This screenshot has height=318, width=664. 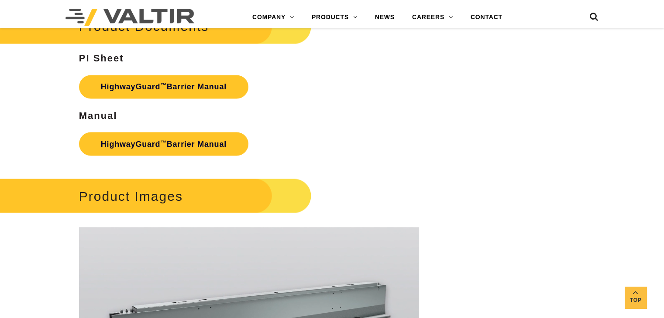 What do you see at coordinates (635, 298) in the screenshot?
I see `a: Top` at bounding box center [635, 298].